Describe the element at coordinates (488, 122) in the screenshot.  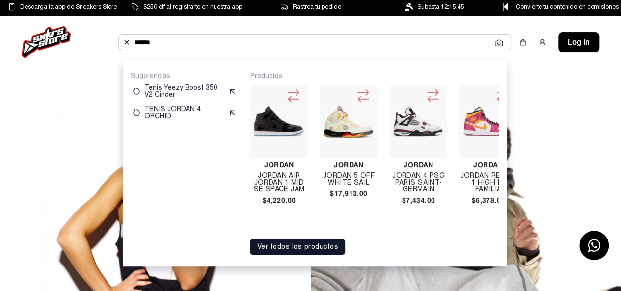
I see `img: Jordan Retro 1 High Mi Familia` at that location.